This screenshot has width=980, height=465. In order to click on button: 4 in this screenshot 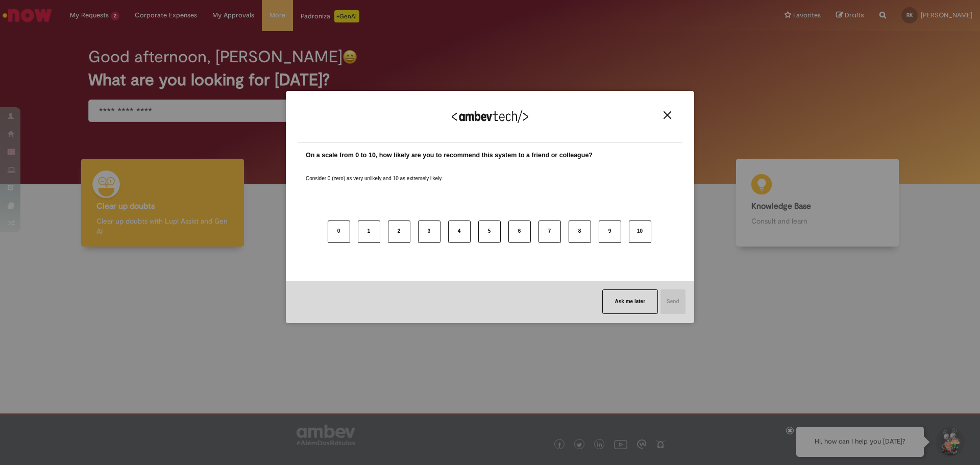, I will do `click(459, 232)`.